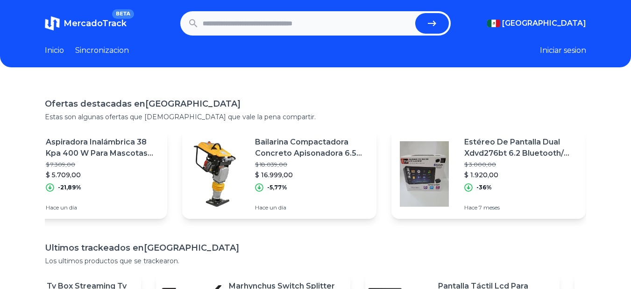 The height and width of the screenshot is (289, 631). What do you see at coordinates (563, 50) in the screenshot?
I see `button: Iniciar sesion` at bounding box center [563, 50].